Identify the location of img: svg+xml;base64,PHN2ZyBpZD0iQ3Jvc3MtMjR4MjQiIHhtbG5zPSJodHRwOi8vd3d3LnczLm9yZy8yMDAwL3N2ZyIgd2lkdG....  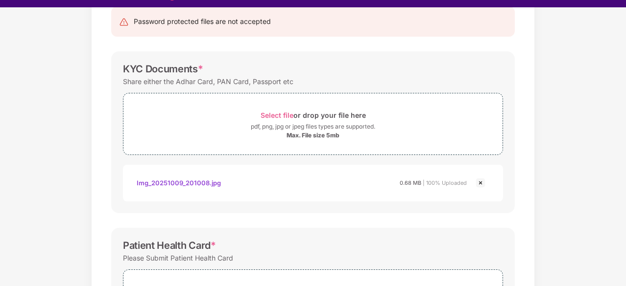
(480, 183).